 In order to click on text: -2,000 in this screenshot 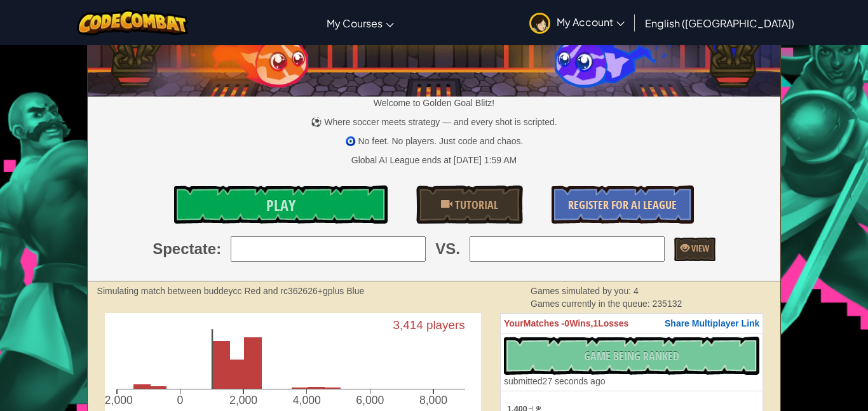, I will do `click(117, 401)`.